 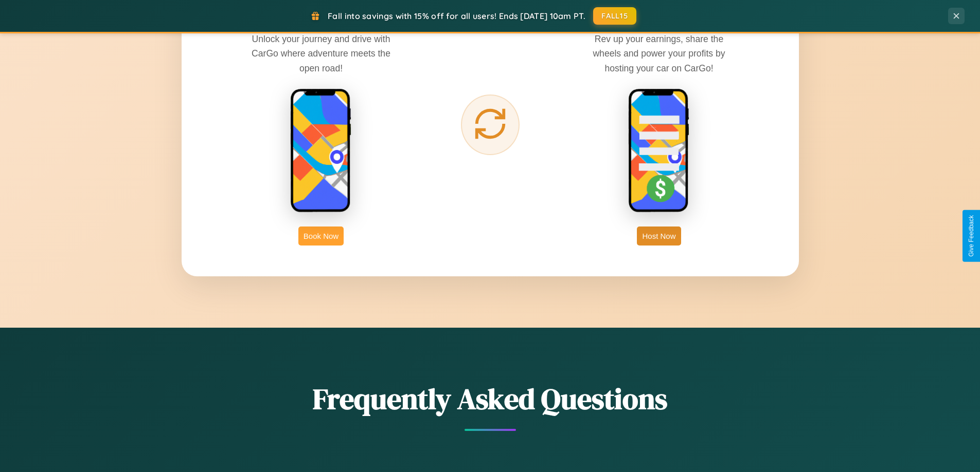 I want to click on img: host phone, so click(x=659, y=151).